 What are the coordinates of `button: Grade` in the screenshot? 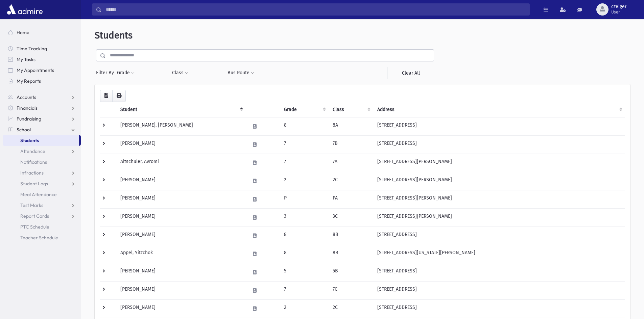 It's located at (126, 73).